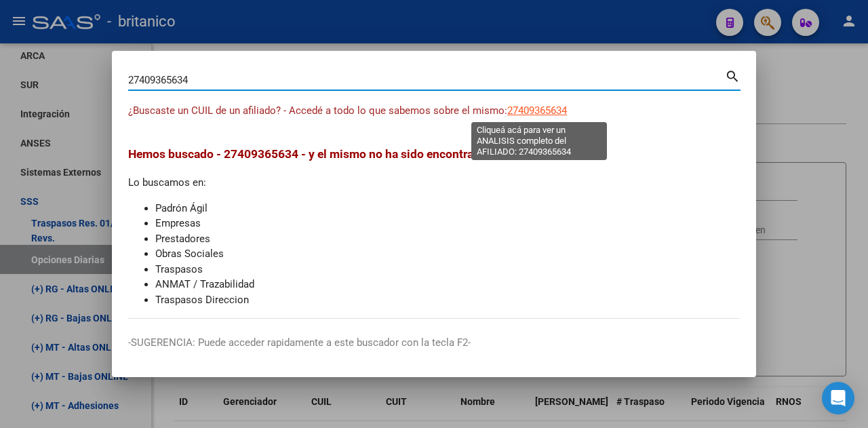 This screenshot has width=868, height=428. Describe the element at coordinates (447, 254) in the screenshot. I see `li: Obras Sociales` at that location.